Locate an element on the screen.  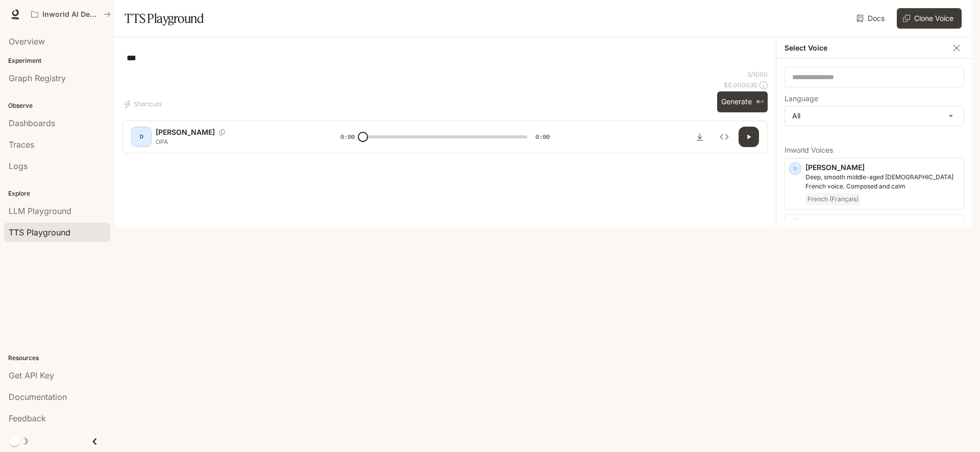
span: French (Français) is located at coordinates (833, 199).